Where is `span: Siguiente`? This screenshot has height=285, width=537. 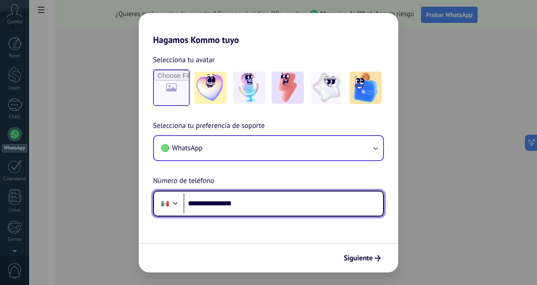
span: Siguiente is located at coordinates (358, 258).